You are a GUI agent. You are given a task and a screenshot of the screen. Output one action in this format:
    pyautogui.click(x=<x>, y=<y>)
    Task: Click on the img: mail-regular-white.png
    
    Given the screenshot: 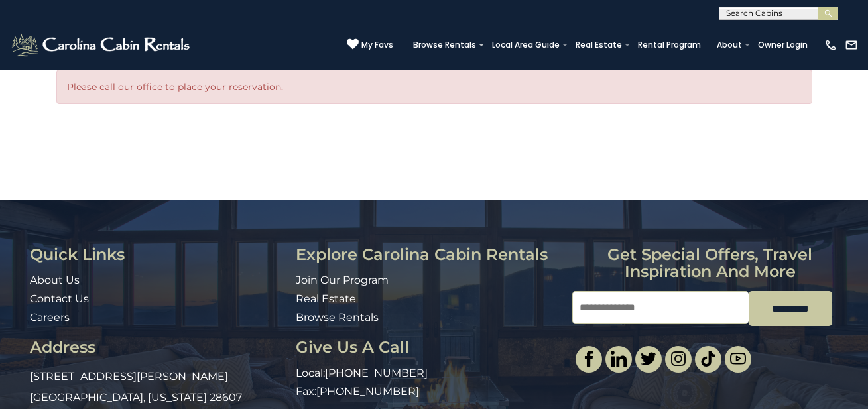 What is the action you would take?
    pyautogui.click(x=852, y=45)
    